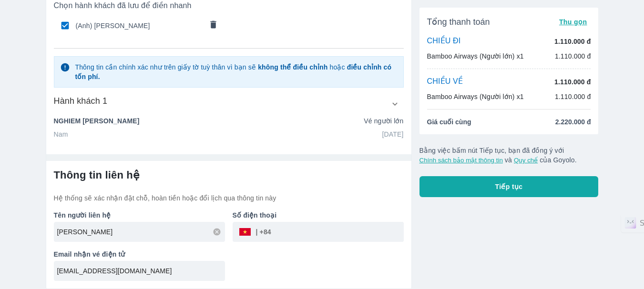 The image size is (644, 289). Describe the element at coordinates (508, 186) in the screenshot. I see `button: Tiếp tục` at that location.